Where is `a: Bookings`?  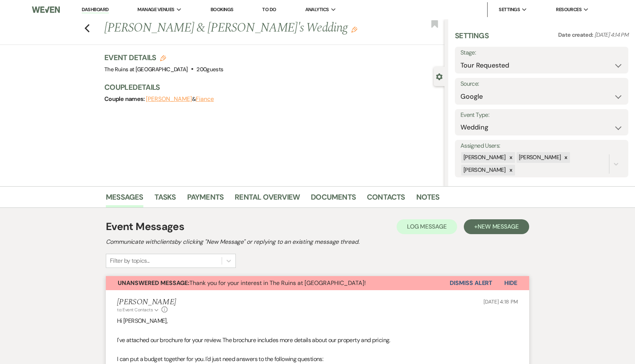 a: Bookings is located at coordinates (222, 9).